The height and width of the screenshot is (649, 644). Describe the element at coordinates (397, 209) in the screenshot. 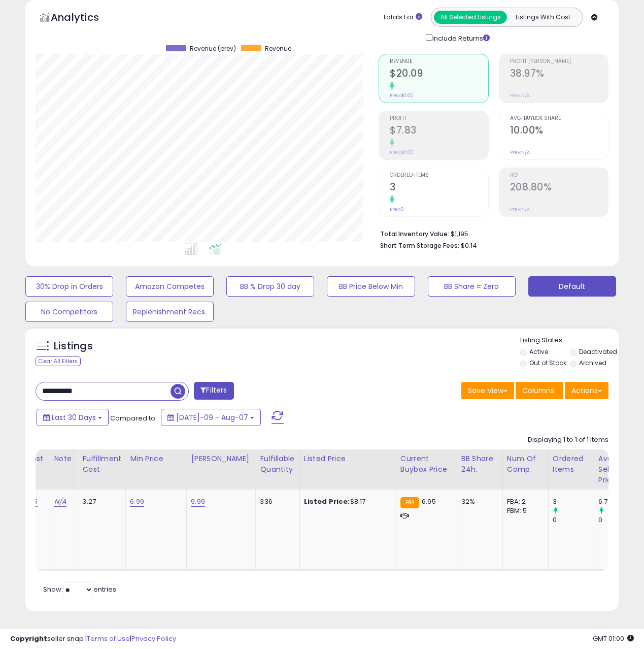

I see `small: Prev: 0` at that location.